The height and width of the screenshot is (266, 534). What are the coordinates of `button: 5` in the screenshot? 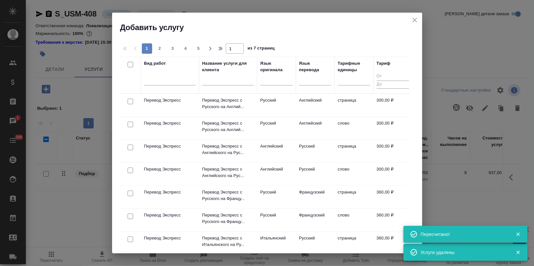 It's located at (199, 48).